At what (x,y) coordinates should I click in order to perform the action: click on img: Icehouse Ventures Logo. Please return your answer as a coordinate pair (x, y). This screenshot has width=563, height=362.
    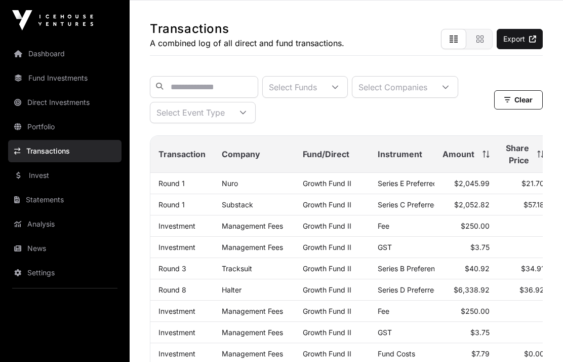
    Looking at the image, I should click on (53, 20).